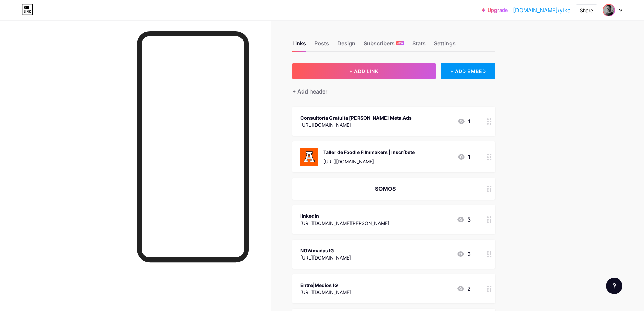 Image resolution: width=644 pixels, height=311 pixels. Describe the element at coordinates (310, 92) in the screenshot. I see `div: + Add header` at that location.